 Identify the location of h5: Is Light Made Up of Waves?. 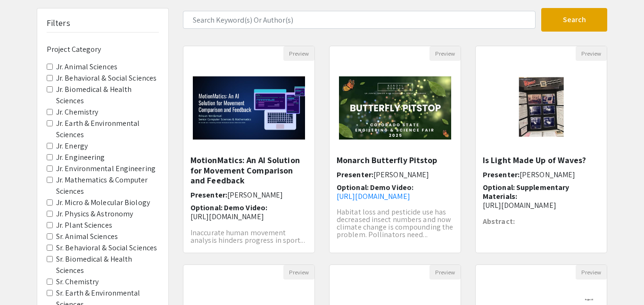
(541, 160).